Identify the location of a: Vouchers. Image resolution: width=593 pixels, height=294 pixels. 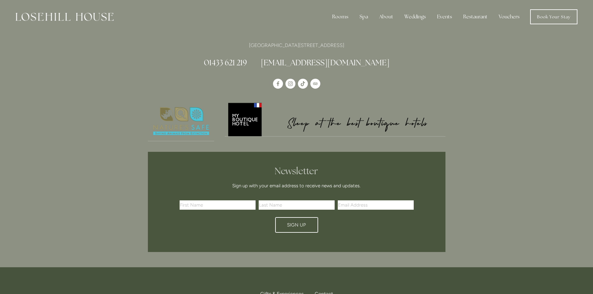
(509, 17).